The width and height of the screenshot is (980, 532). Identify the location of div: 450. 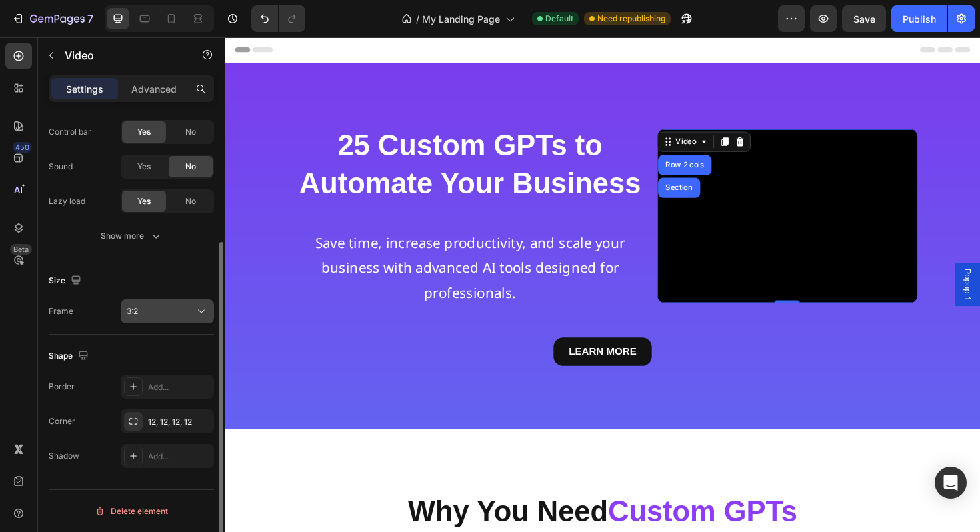
(22, 148).